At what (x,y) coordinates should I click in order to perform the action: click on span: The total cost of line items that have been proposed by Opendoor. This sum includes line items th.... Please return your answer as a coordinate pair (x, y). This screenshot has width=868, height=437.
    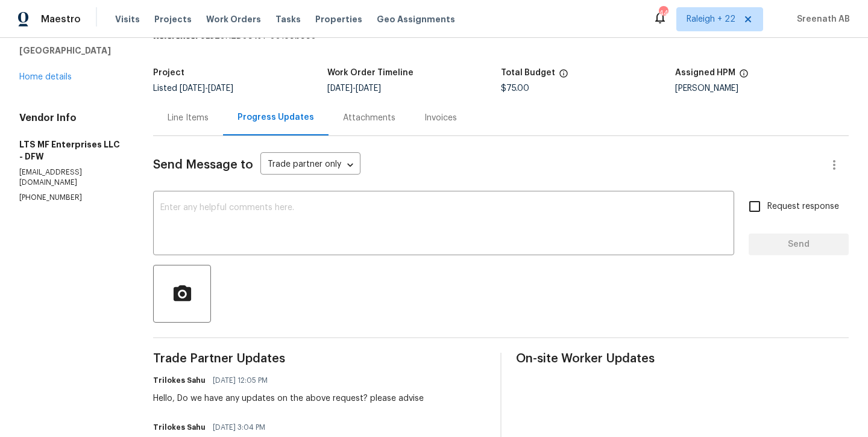
    Looking at the image, I should click on (563, 77).